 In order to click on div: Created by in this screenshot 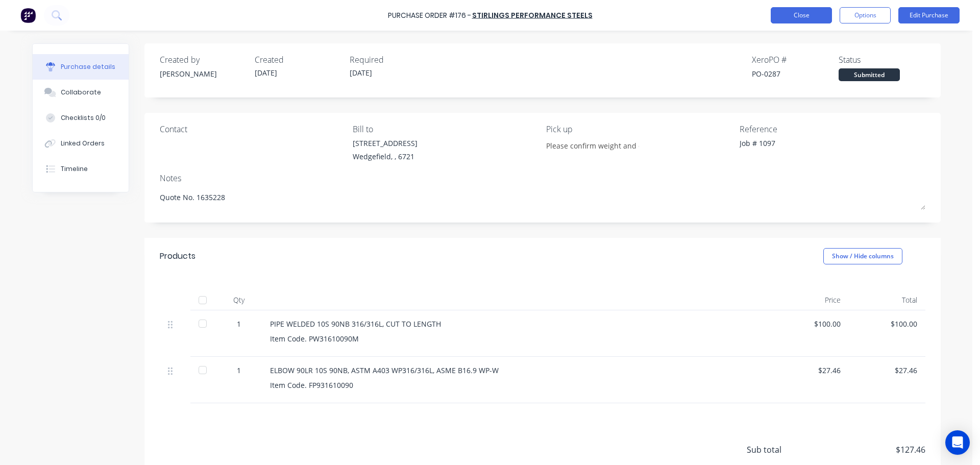, I will do `click(203, 60)`.